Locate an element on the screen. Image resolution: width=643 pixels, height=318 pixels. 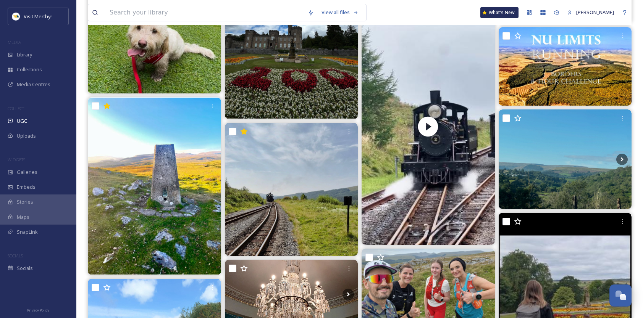
div: View all files is located at coordinates (340, 12).